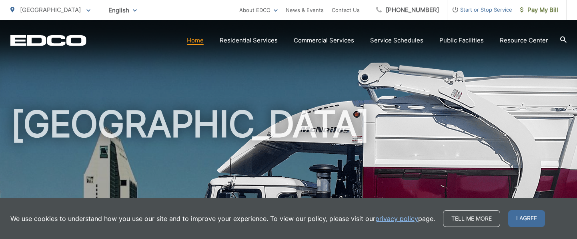 The height and width of the screenshot is (239, 577). Describe the element at coordinates (249, 40) in the screenshot. I see `a: Residential Services` at that location.